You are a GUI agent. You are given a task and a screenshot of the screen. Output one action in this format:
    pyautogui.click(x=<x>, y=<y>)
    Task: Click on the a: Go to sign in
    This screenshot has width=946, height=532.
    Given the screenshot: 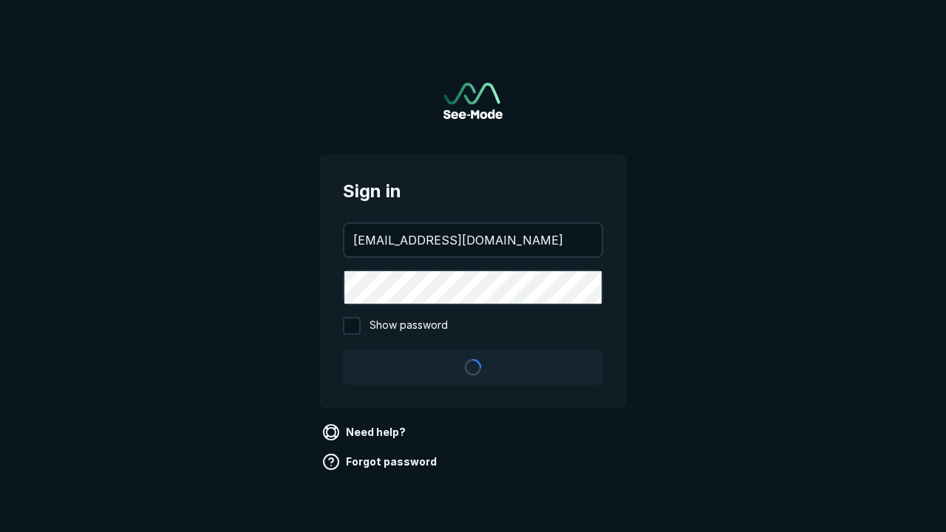 What is the action you would take?
    pyautogui.click(x=473, y=101)
    